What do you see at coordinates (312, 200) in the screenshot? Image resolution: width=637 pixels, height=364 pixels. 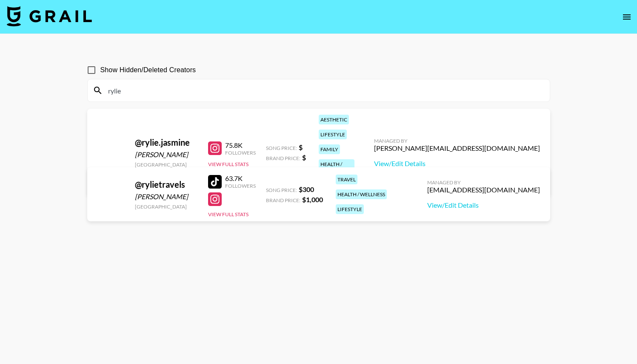 I see `strong: $ 1,000` at bounding box center [312, 200].